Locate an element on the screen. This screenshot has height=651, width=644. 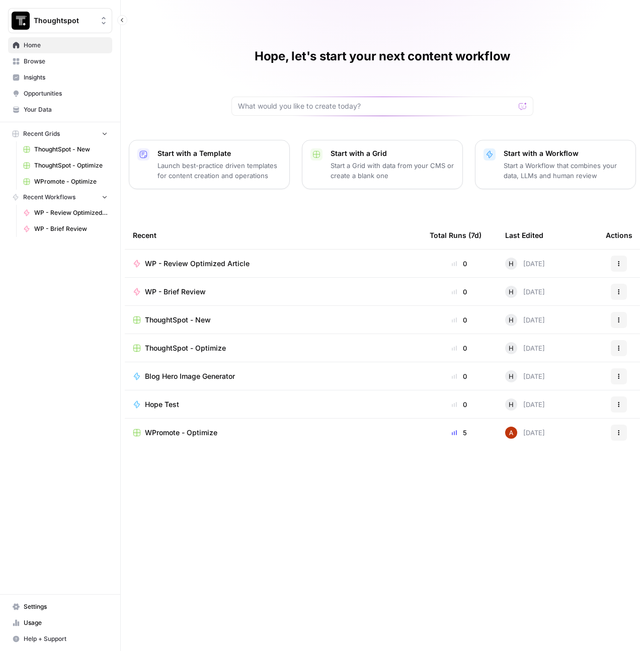
img: vrq4y4cr1c7o18g7bic8abpwgxlg is located at coordinates (511, 433).